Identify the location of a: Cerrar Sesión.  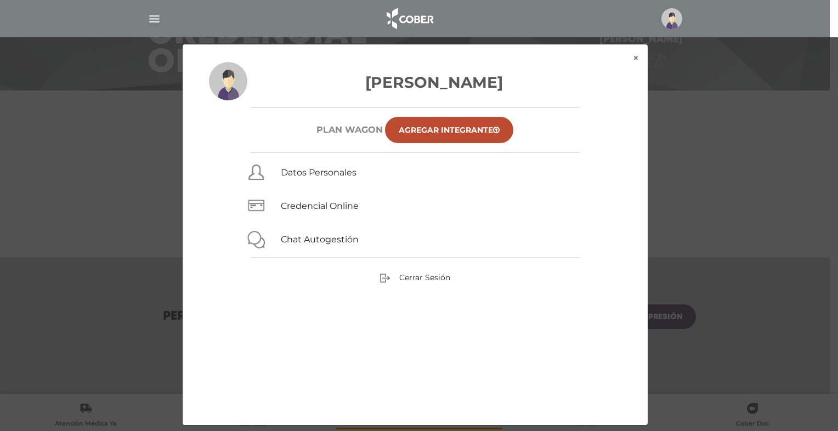
(415, 277).